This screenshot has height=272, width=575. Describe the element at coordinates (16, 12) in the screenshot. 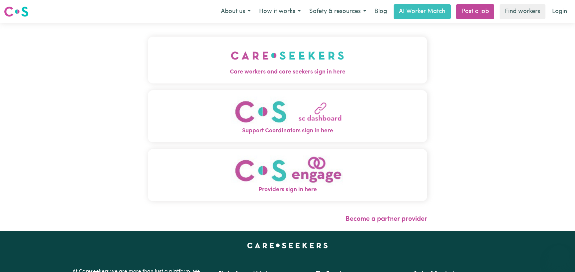

I see `a: Careseekers logo` at that location.